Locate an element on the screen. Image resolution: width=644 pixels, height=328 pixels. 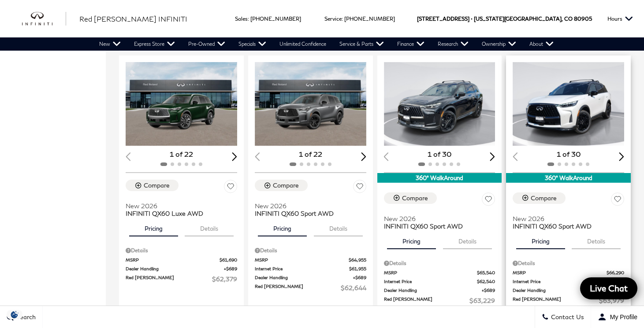
span: $63,229 is located at coordinates (482, 301).